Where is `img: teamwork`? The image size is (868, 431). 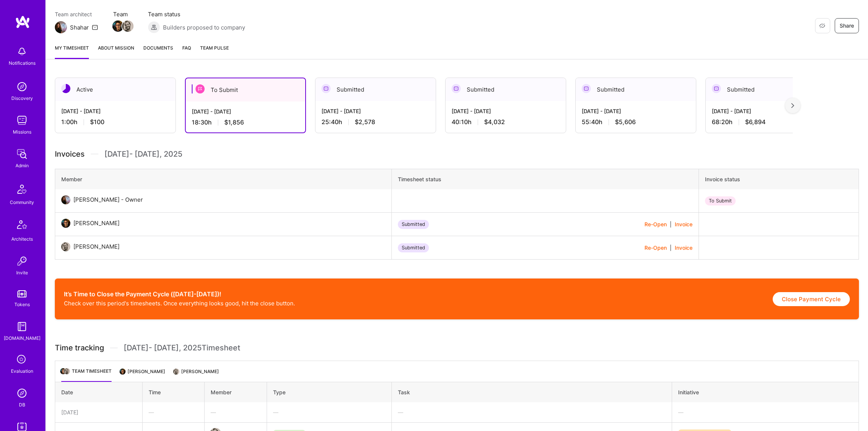
img: teamwork is located at coordinates (22, 120).